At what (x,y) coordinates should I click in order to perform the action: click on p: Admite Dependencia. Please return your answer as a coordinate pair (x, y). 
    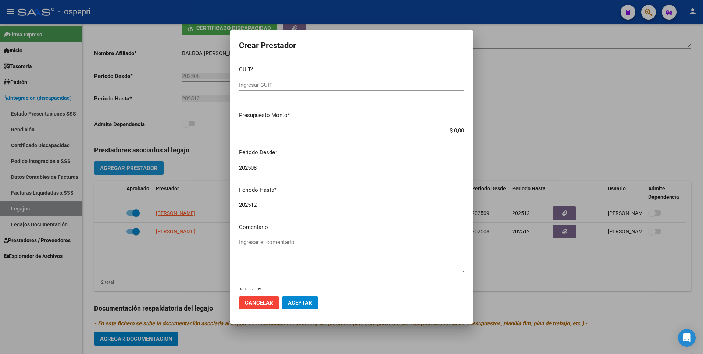
    Looking at the image, I should click on (352, 291).